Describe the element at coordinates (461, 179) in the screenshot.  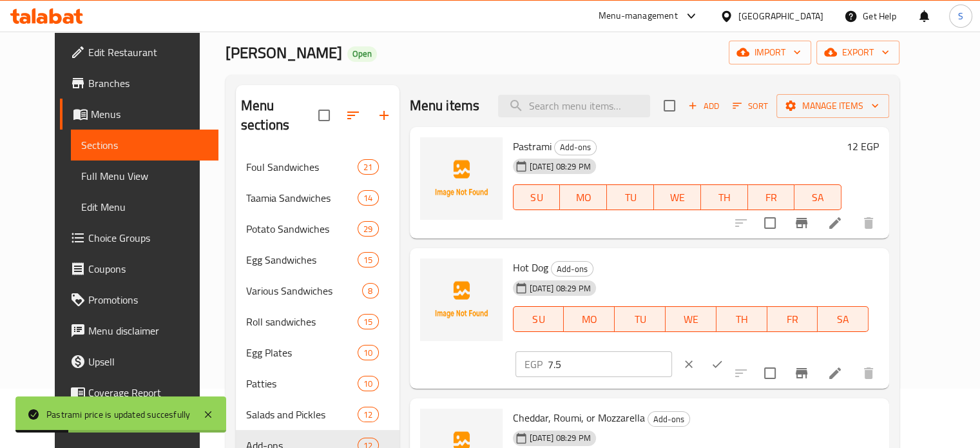
I see `img: Pastrami` at that location.